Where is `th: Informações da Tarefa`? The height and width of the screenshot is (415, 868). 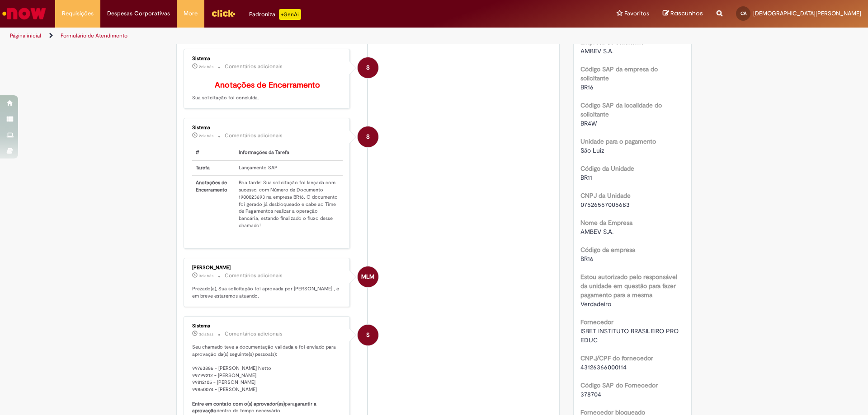
th: Informações da Tarefa is located at coordinates (289, 153).